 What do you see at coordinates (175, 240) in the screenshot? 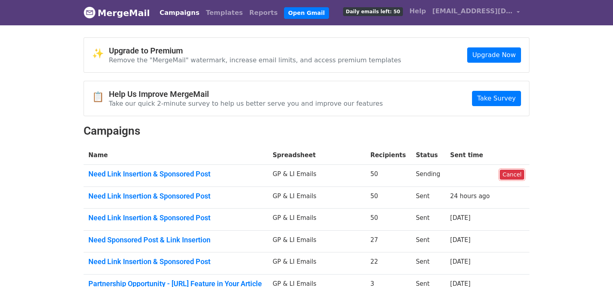
I see `a: Need Sponsored Post & Link Insertion` at bounding box center [175, 240].